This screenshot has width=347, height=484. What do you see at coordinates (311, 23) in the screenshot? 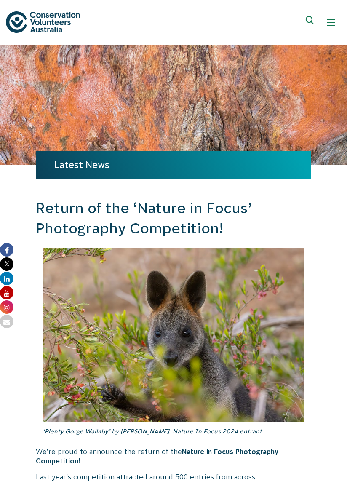
I see `span: Expand search box` at bounding box center [311, 23].